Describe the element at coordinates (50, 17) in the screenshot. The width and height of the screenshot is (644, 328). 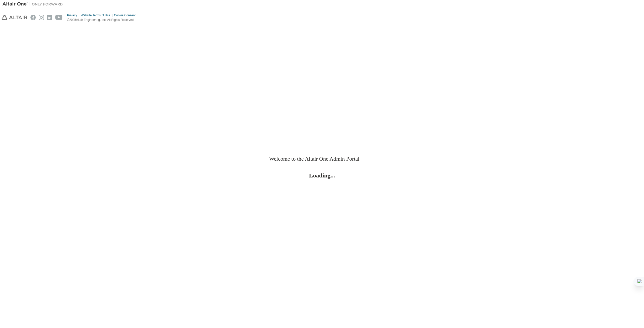
I see `img: linkedin.svg` at that location.